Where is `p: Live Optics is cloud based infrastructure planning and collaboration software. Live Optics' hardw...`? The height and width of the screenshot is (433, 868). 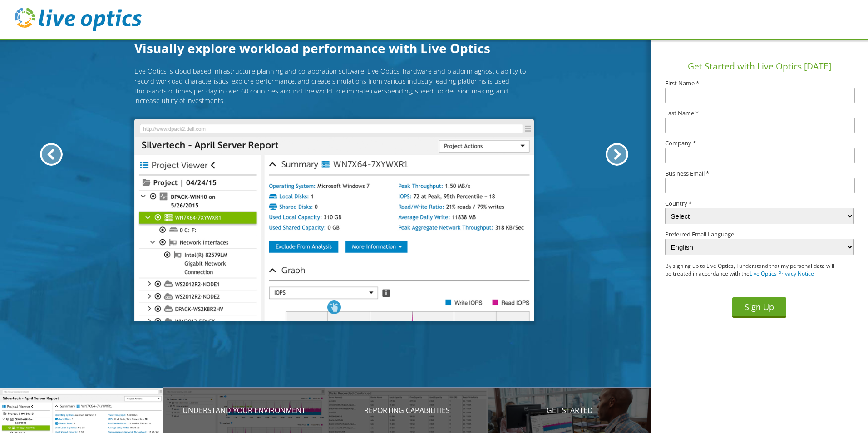
p: Live Optics is cloud based infrastructure planning and collaboration software. Live Optics' hardw... is located at coordinates (334, 86).